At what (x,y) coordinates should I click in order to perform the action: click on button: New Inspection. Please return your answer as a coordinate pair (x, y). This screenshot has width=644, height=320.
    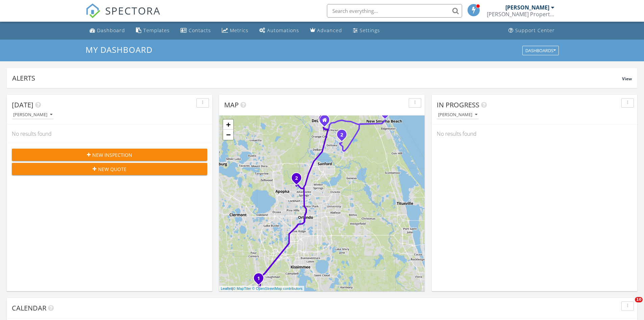
    Looking at the image, I should click on (109, 155).